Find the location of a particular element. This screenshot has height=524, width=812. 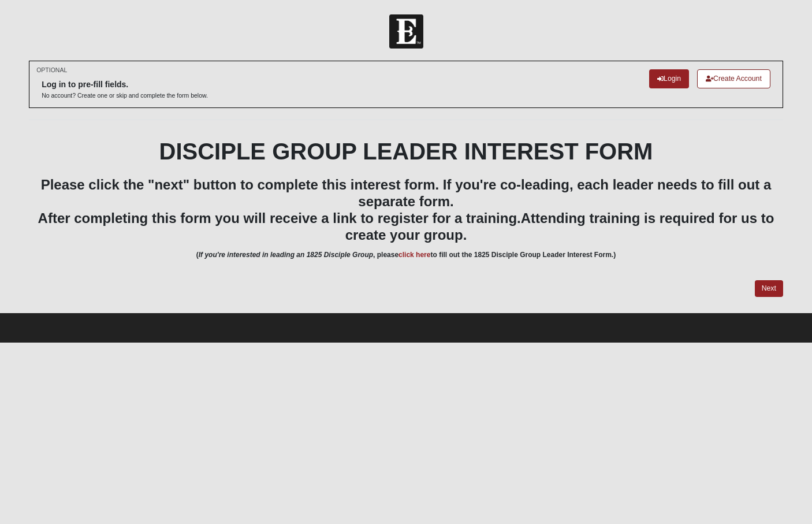

p: No account? Create one or skip and complete the form below. is located at coordinates (125, 95).